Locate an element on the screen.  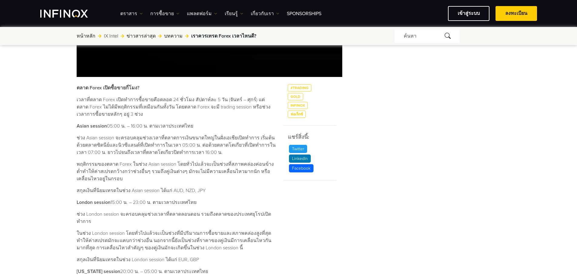
a: Sponsorships is located at coordinates (304, 14).